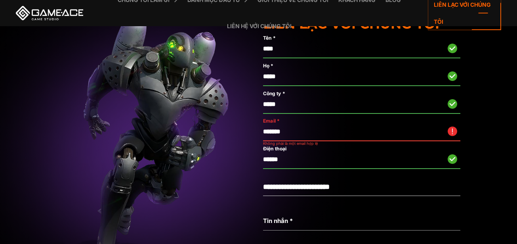 The image size is (517, 244). Describe the element at coordinates (259, 26) in the screenshot. I see `font: Liên hệ với chúng tôi` at that location.